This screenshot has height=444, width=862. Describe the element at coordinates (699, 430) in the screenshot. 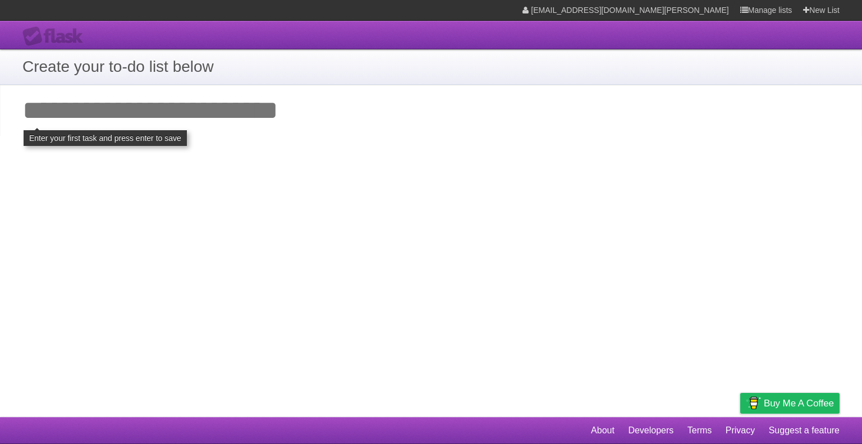

I see `a: Terms` at that location.